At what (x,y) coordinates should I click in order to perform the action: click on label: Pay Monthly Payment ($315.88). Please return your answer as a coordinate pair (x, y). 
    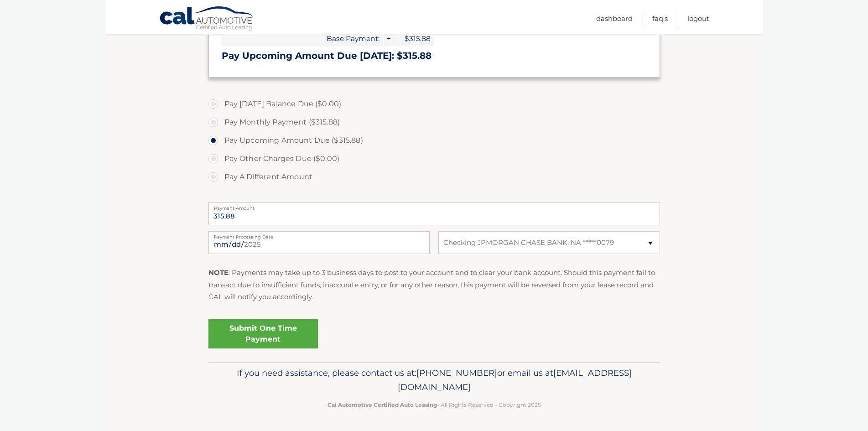
    Looking at the image, I should click on (434, 122).